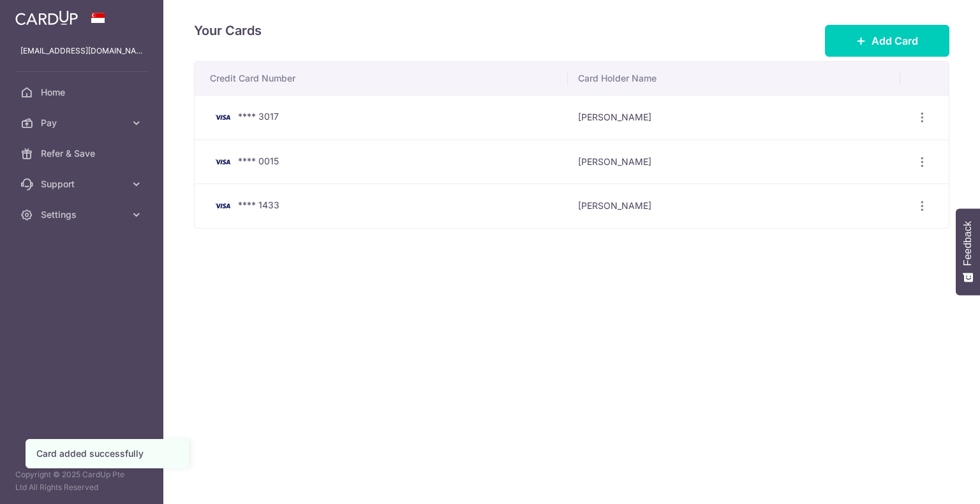 This screenshot has width=980, height=504. Describe the element at coordinates (47, 17) in the screenshot. I see `img: CardUp` at that location.